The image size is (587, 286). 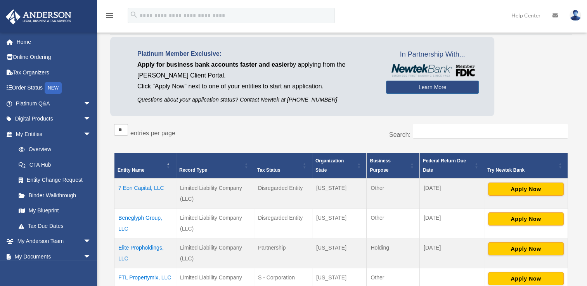 I want to click on th: Organization State: Activate to sort, so click(x=339, y=166).